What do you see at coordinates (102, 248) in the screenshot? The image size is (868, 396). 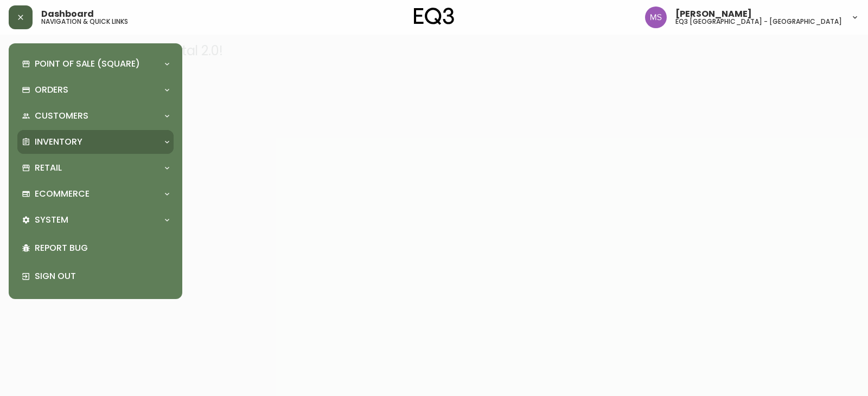 I see `p: Report Bug` at bounding box center [102, 248].